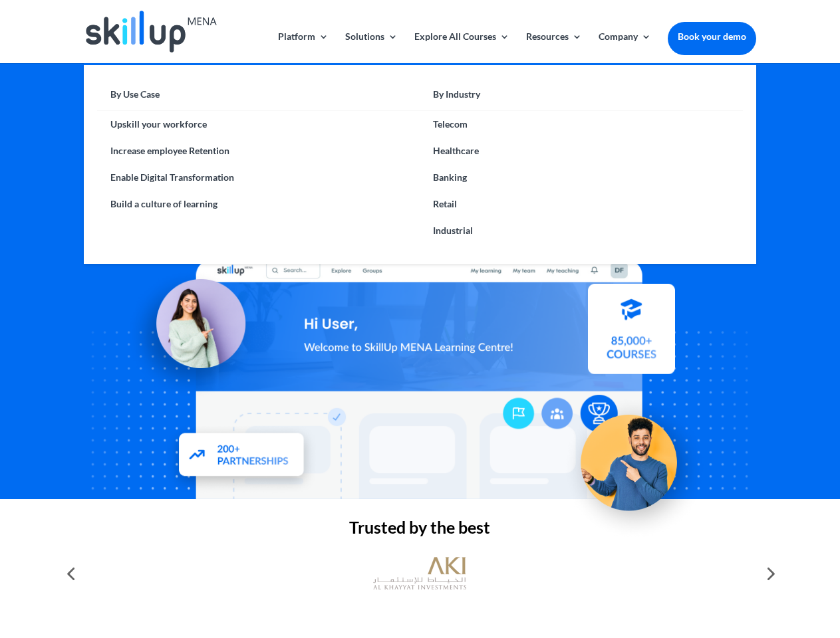 The height and width of the screenshot is (638, 840). What do you see at coordinates (242, 457) in the screenshot?
I see `img: Partners - SkillUp Mena` at bounding box center [242, 457].